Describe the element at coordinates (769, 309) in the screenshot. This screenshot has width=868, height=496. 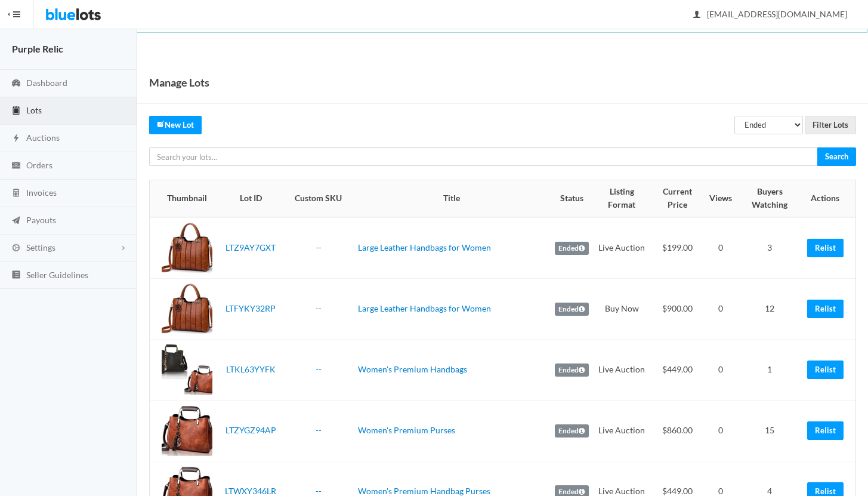
I see `td: 12` at that location.